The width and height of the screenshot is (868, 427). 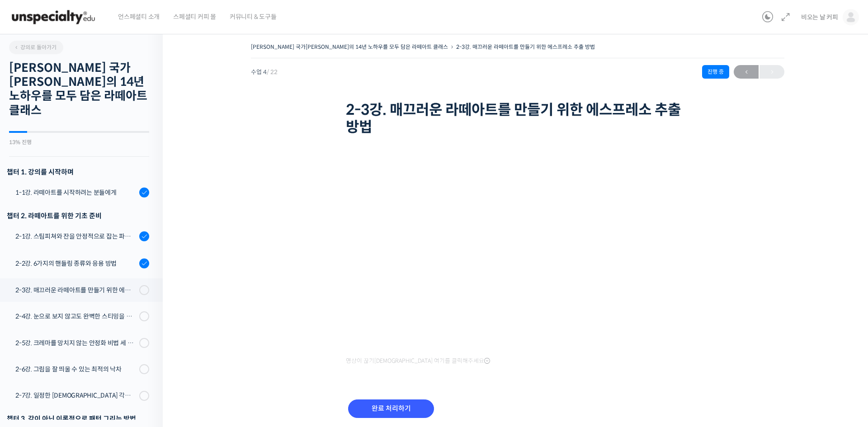 I want to click on div: 2-5강. 크레마를 망치지 않는 안정화 비법 세 가지, so click(x=76, y=343).